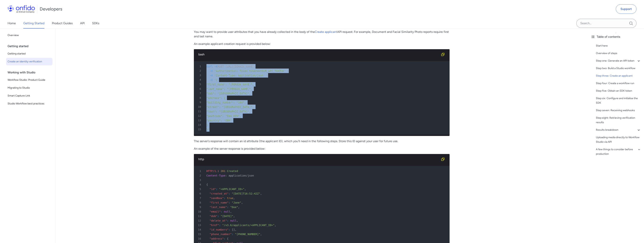  I want to click on span: Smart Capture Link, so click(29, 96).